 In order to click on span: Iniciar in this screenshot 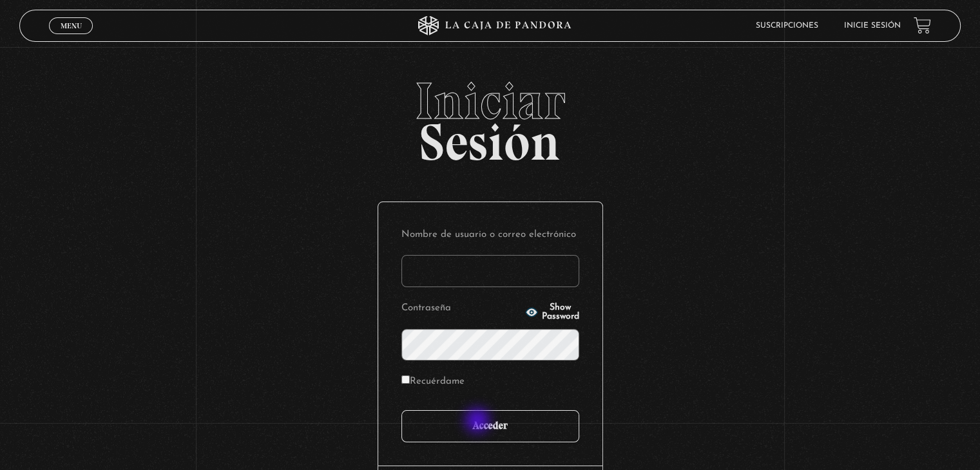, I will do `click(490, 101)`.